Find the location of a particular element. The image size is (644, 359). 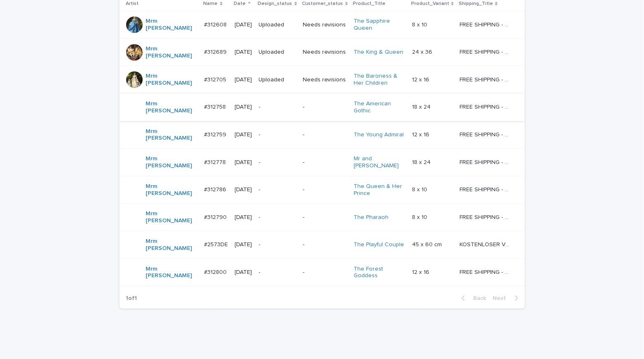

span: Next is located at coordinates (502, 299).